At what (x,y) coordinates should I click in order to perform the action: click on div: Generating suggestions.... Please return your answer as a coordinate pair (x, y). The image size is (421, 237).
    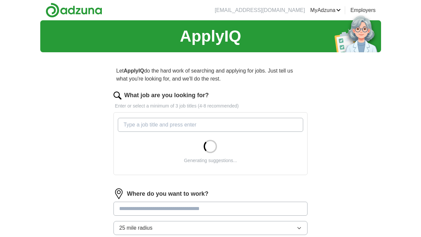
    Looking at the image, I should click on (210, 160).